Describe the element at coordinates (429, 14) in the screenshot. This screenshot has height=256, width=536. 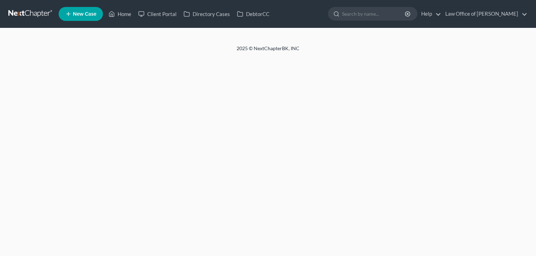
I see `a: Help` at that location.